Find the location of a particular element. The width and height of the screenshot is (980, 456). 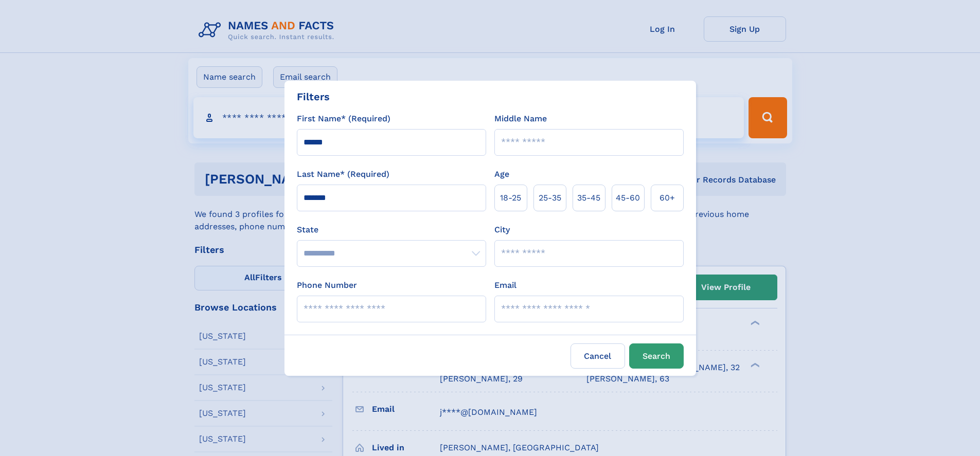

span: 18‑25 is located at coordinates (510, 198).